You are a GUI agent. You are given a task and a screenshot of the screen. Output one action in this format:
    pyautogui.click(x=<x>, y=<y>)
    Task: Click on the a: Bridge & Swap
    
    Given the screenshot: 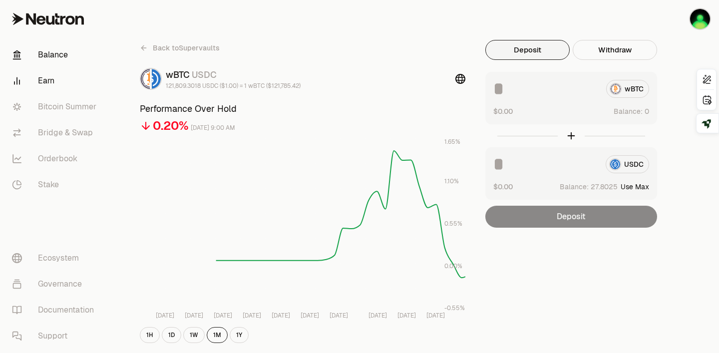 What is the action you would take?
    pyautogui.click(x=56, y=133)
    